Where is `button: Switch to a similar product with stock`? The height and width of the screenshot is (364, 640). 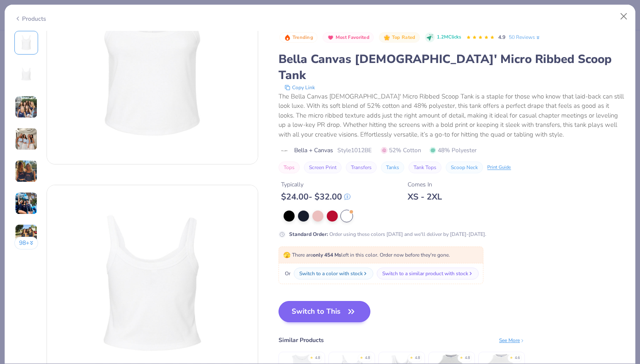 button: Switch to a similar product with stock is located at coordinates (428, 274).